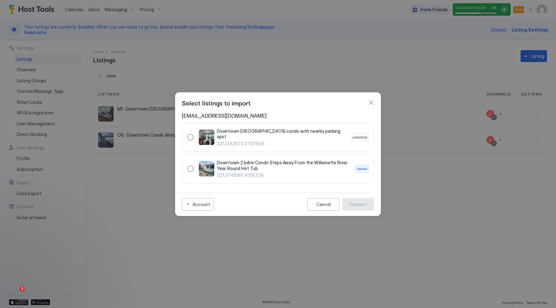 This screenshot has width=556, height=308. What do you see at coordinates (278, 169) in the screenshot?
I see `div: 321.3741585.4315730` at bounding box center [278, 169].